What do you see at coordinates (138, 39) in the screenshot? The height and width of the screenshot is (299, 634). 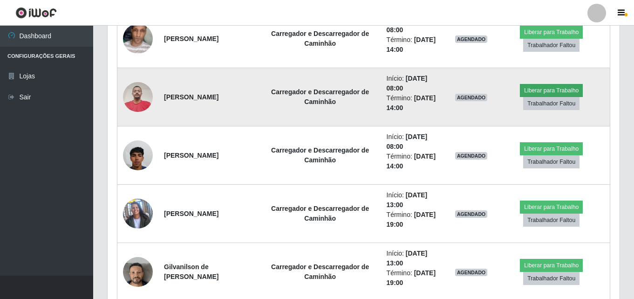 I see `img: 1749255335293.jpeg` at bounding box center [138, 39].